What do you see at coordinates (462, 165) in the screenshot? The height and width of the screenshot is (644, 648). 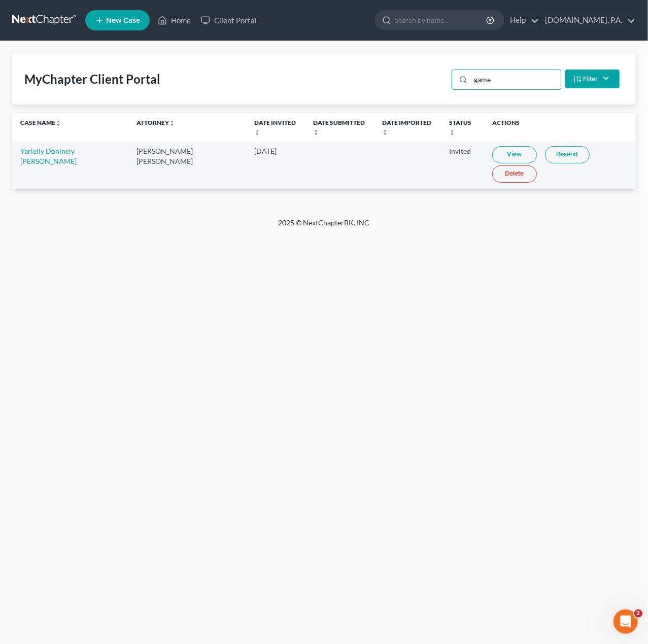 I see `td: Invited` at bounding box center [462, 165].